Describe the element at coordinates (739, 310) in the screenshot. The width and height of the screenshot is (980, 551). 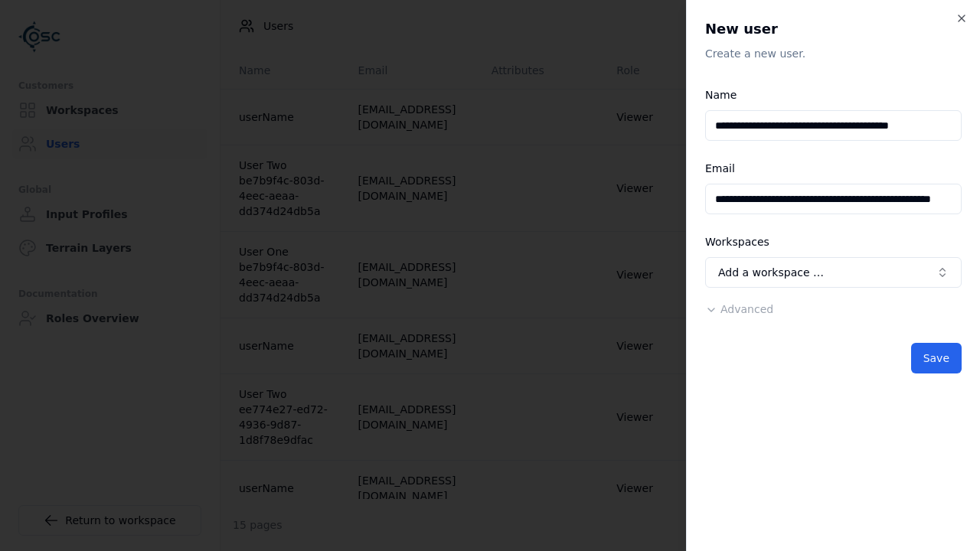
I see `button: Advanced` at that location.